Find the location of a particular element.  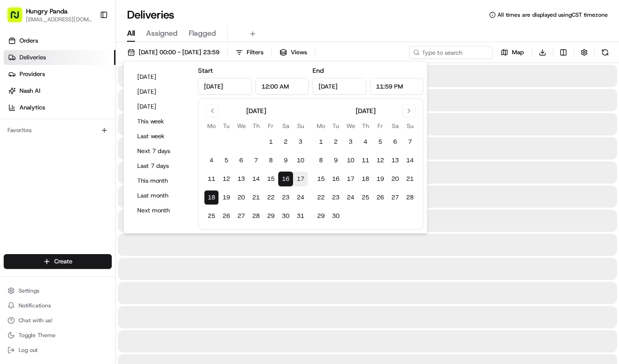

a: 💻API Documentation is located at coordinates (114, 212).